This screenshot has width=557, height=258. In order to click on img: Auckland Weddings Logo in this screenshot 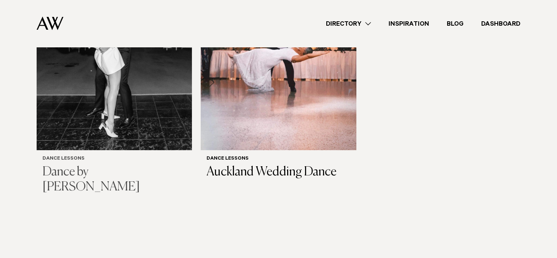, I will do `click(50, 23)`.